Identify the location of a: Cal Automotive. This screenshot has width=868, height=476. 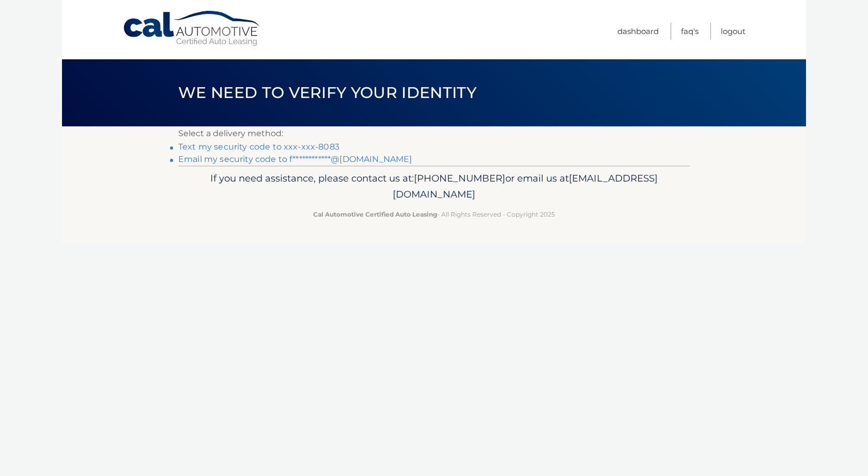
(192, 28).